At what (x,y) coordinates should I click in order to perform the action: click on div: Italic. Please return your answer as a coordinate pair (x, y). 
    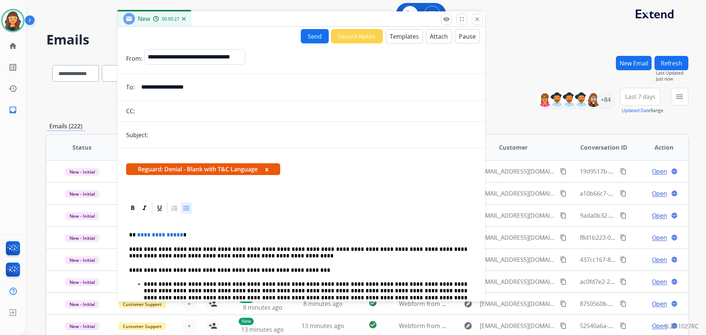
    Looking at the image, I should click on (145, 208).